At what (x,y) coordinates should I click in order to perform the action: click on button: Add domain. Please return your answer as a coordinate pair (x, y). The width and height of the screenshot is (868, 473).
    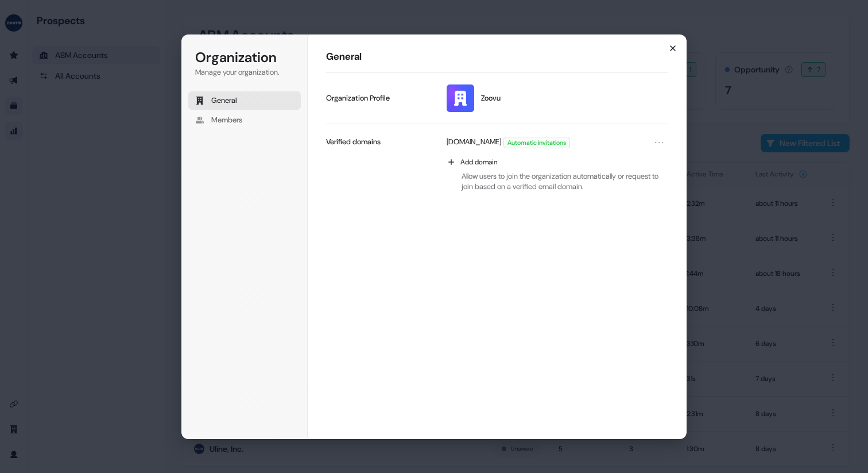
    Looking at the image, I should click on (555, 162).